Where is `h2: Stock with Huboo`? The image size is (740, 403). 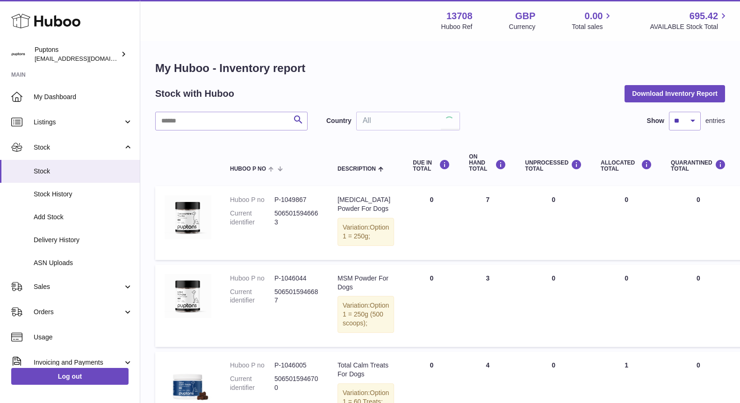
h2: Stock with Huboo is located at coordinates (194, 93).